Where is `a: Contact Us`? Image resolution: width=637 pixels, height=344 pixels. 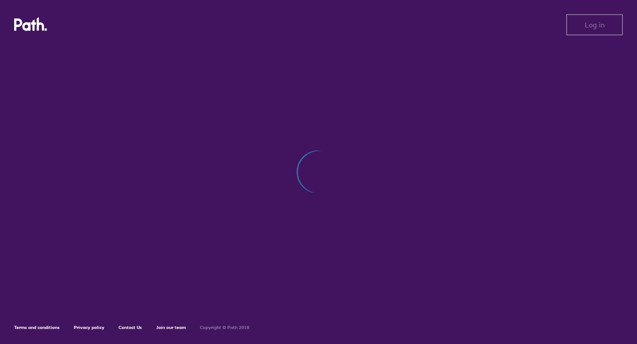 a: Contact Us is located at coordinates (130, 328).